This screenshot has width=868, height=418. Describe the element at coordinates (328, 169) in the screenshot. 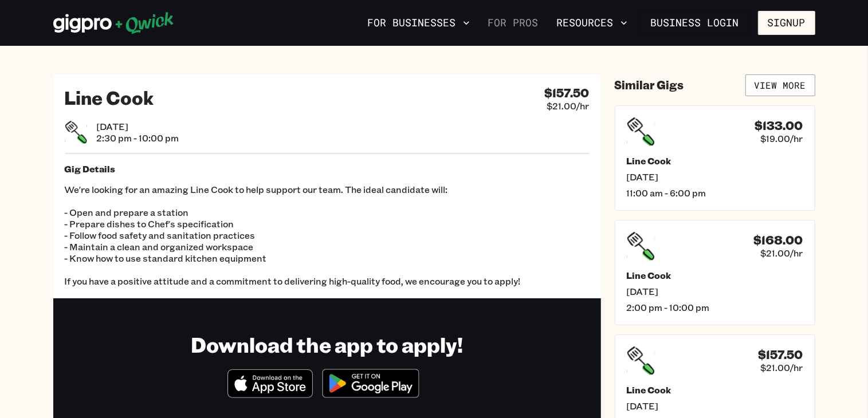

I see `h5: Gig Details` at that location.